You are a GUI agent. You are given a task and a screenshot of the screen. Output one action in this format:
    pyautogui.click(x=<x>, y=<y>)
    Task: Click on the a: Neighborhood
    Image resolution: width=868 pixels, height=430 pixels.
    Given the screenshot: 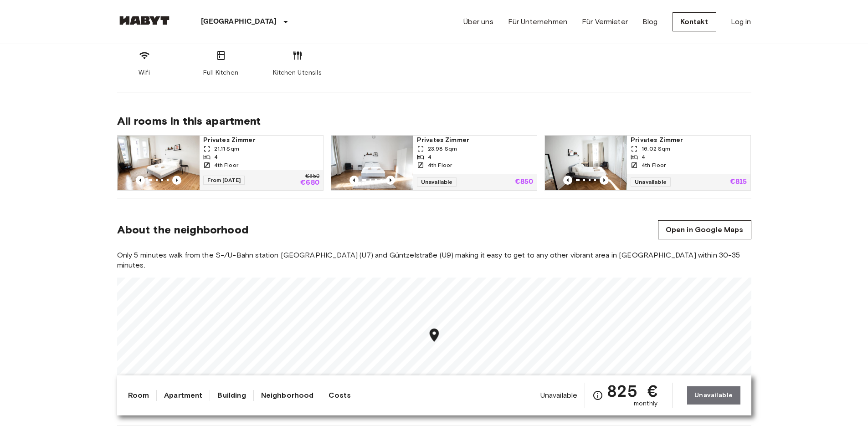 What is the action you would take?
    pyautogui.click(x=288, y=395)
    